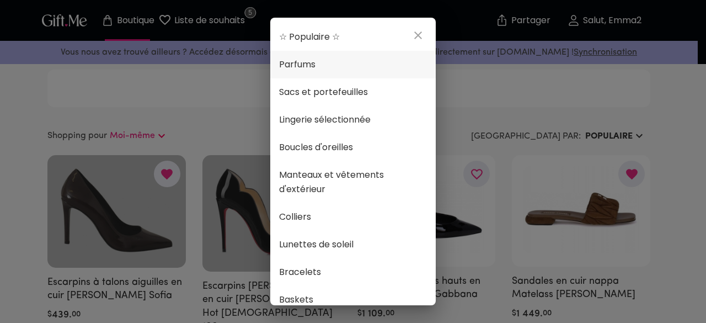 This screenshot has width=706, height=323. Describe the element at coordinates (323, 92) in the screenshot. I see `font: Sacs et portefeuilles` at that location.